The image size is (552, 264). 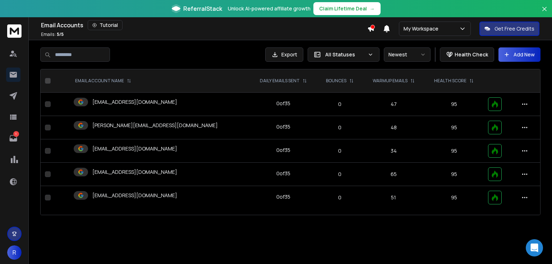 I want to click on p: Unlock AI-powered affiliate growth, so click(x=269, y=9).